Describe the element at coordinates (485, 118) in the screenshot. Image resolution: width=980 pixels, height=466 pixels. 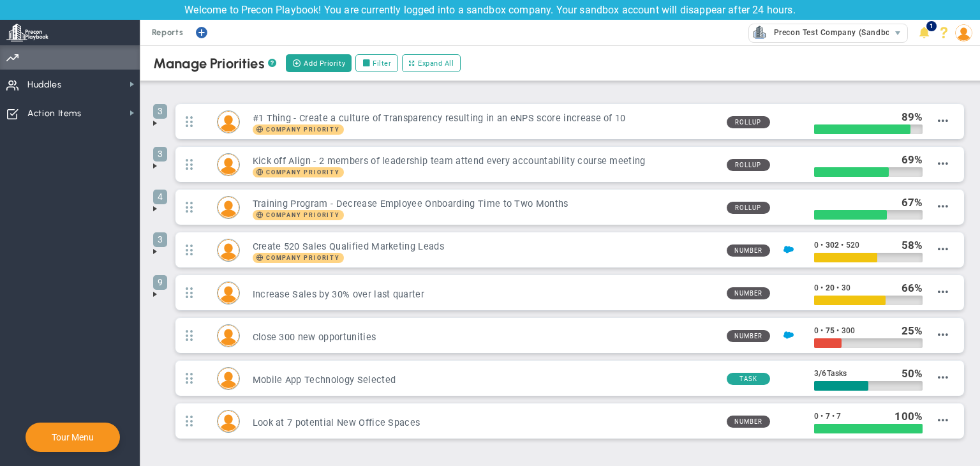
I see `h3: #1 Thing - Create a culture of Transparency resulting in an eNPS score increase of 10` at that location.